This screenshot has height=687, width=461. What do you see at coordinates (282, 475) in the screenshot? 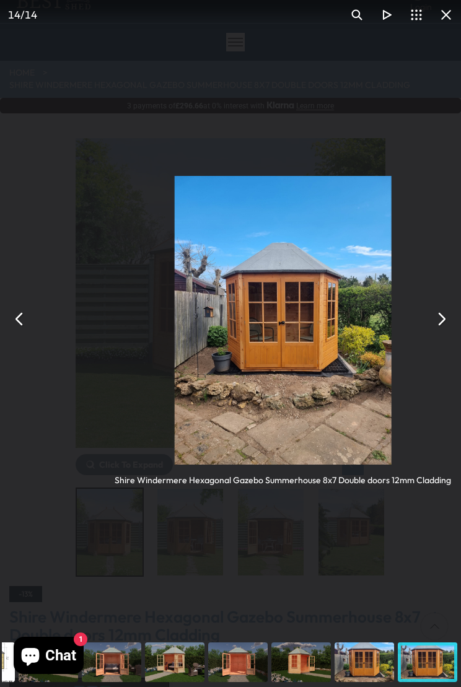
I see `div: Shire Windermere Hexagonal Gazebo Summerhouse 8x7 Double doors 12mm Cladding` at bounding box center [282, 475].